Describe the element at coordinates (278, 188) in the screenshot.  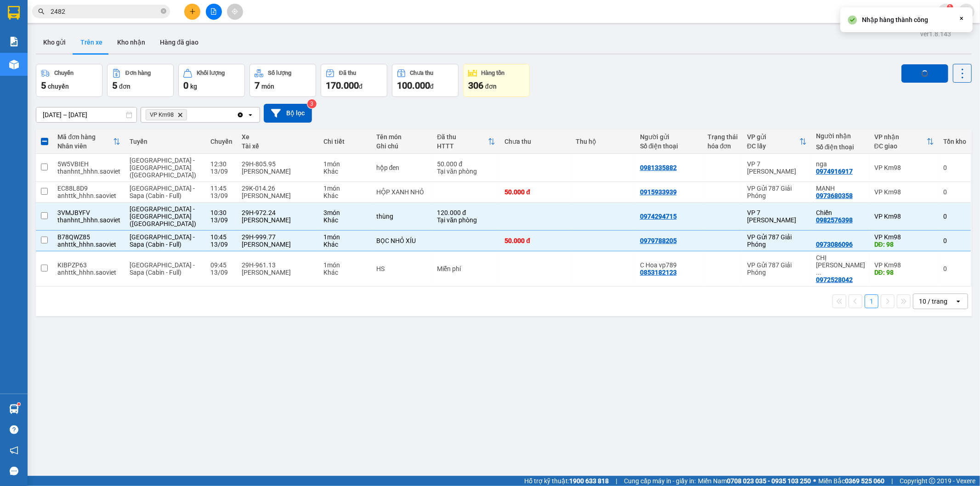
I see `div: 29K-014.26` at that location.